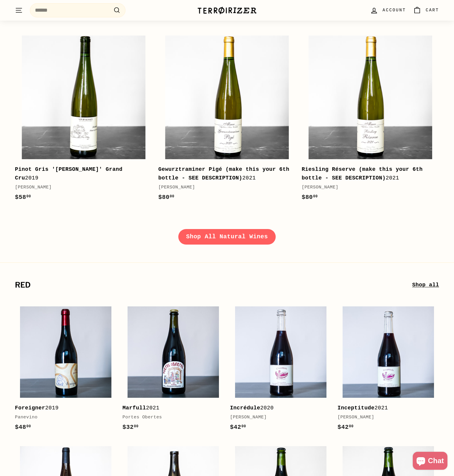 This screenshot has width=454, height=476. Describe the element at coordinates (130, 427) in the screenshot. I see `span: $32` at that location.